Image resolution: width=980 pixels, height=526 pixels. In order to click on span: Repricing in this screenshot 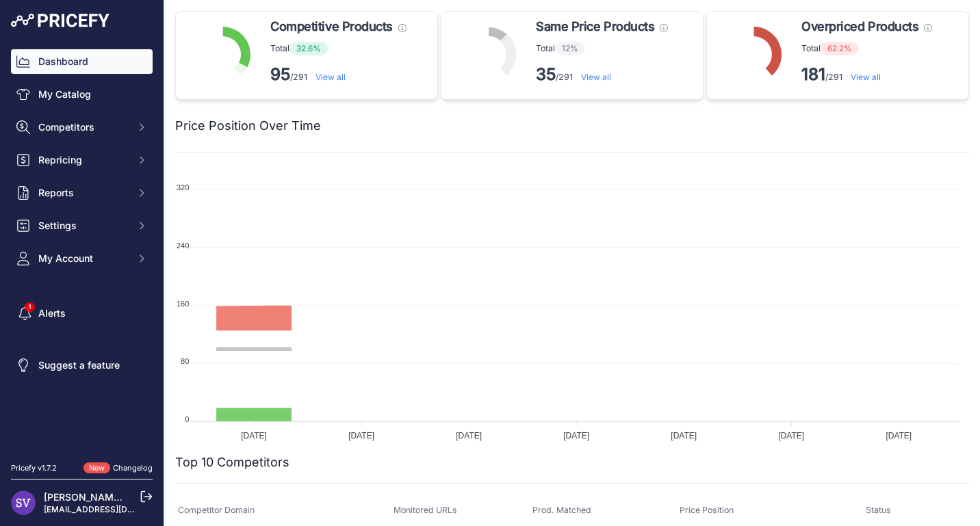, I will do `click(83, 160)`.